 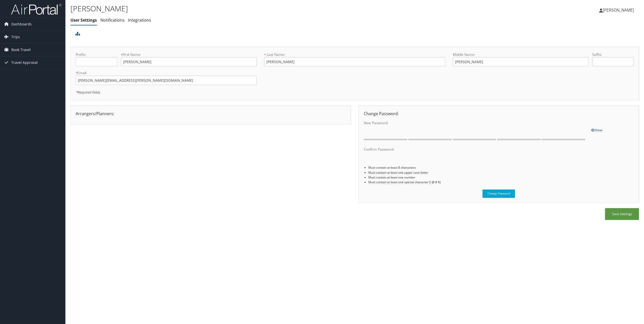 What do you see at coordinates (25, 63) in the screenshot?
I see `span: Travel Approval` at bounding box center [25, 63].